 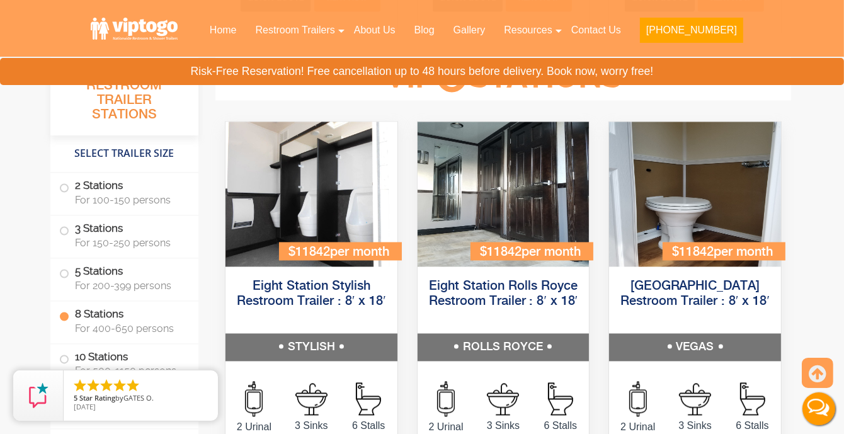 What do you see at coordinates (375, 30) in the screenshot?
I see `a: About Us` at bounding box center [375, 30].